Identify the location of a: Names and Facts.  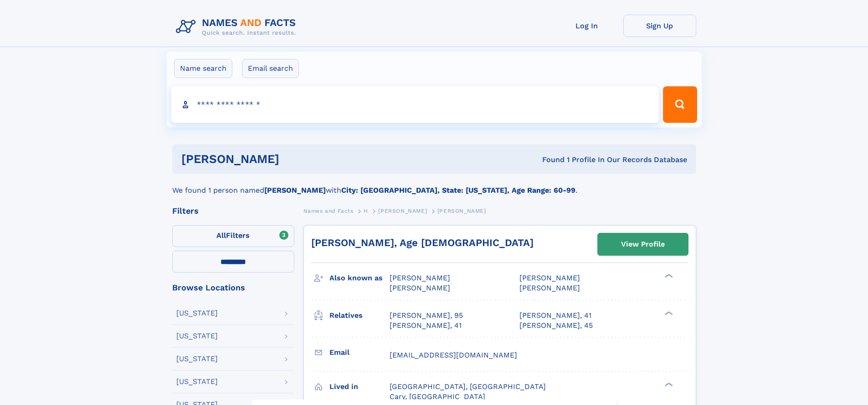
(328, 210).